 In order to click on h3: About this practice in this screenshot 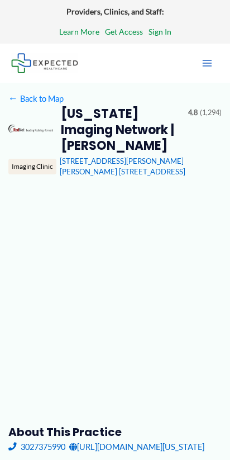, I will do `click(115, 432)`.